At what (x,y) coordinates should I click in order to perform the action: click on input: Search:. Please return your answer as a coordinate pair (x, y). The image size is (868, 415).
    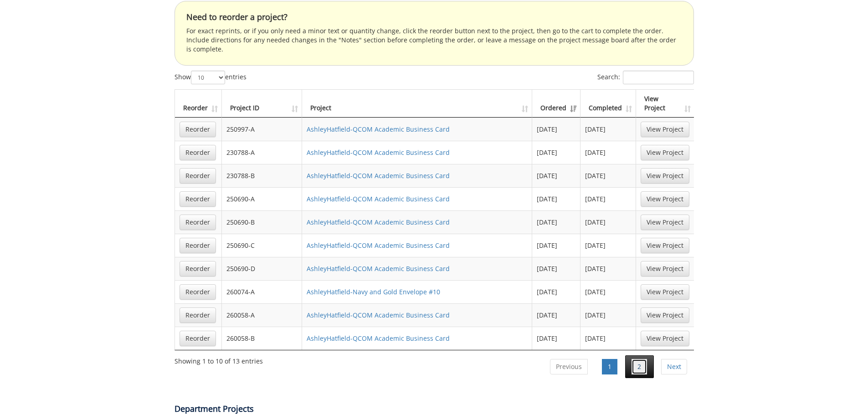
    Looking at the image, I should click on (658, 78).